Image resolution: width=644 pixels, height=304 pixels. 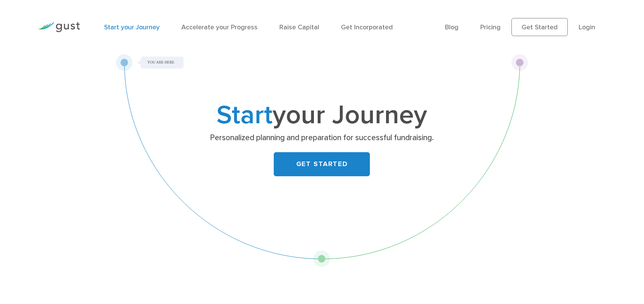 What do you see at coordinates (367, 27) in the screenshot?
I see `a: Get Incorporated` at bounding box center [367, 27].